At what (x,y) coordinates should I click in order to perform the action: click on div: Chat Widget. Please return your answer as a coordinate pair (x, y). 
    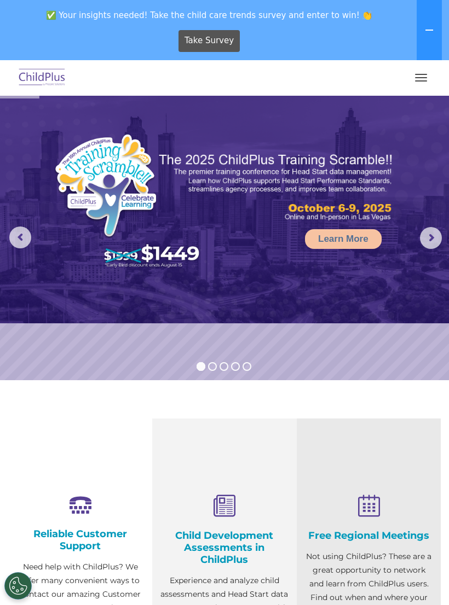
    Looking at the image, I should click on (422, 579).